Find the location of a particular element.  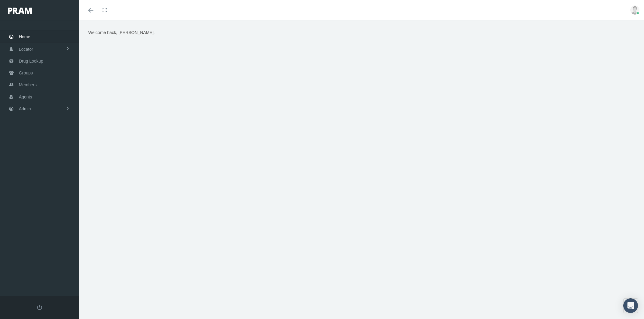

div: Open Intercom Messenger is located at coordinates (631, 306).